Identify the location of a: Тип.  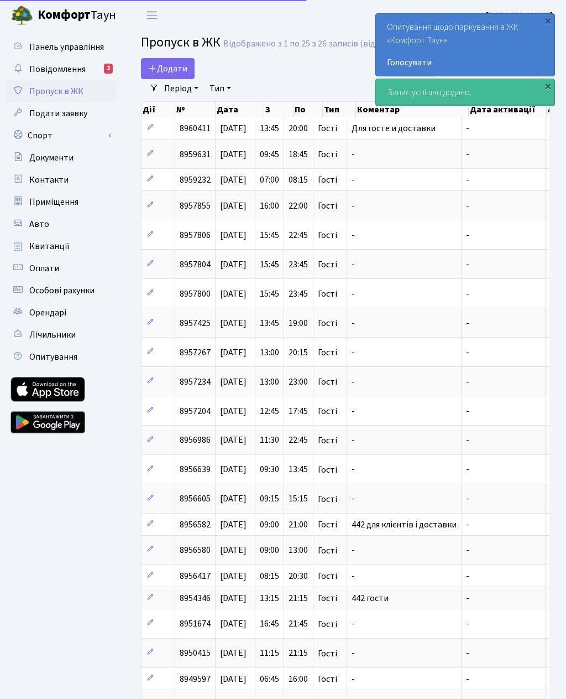
(220, 88).